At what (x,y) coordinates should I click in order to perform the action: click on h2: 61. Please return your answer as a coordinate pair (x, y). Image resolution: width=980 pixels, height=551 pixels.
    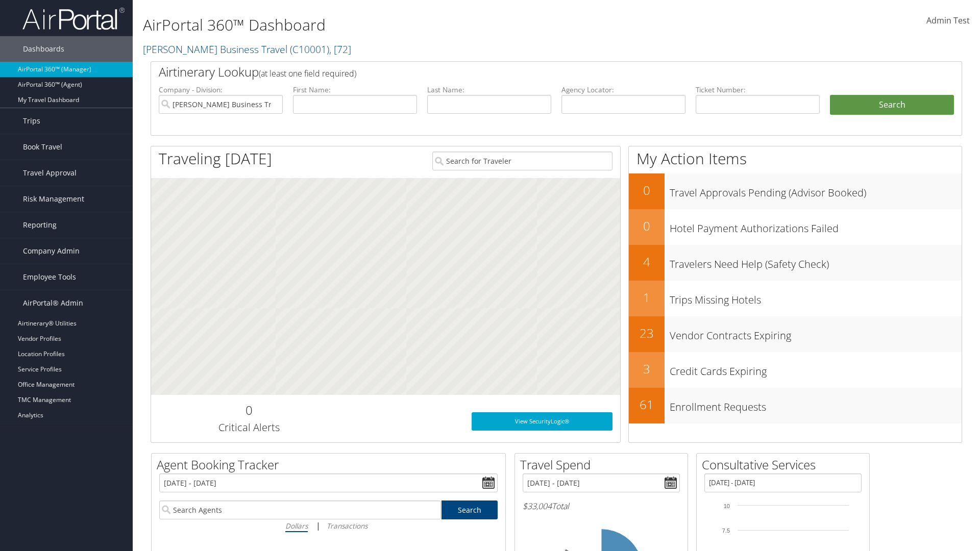
    Looking at the image, I should click on (646, 405).